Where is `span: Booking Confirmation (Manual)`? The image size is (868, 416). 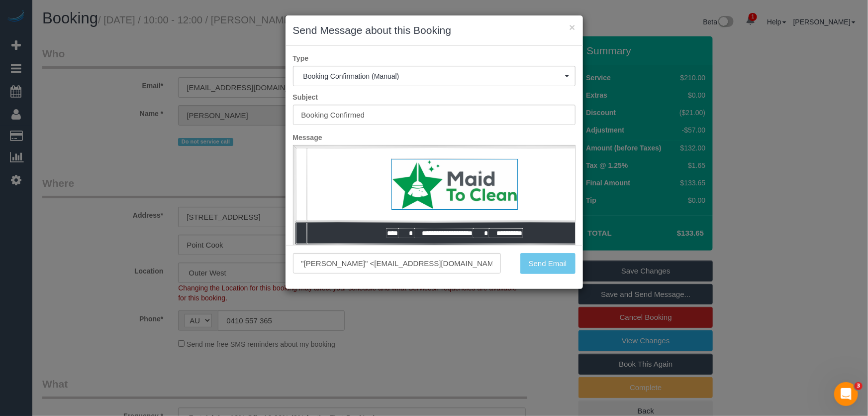 span: Booking Confirmation (Manual) is located at coordinates (434, 76).